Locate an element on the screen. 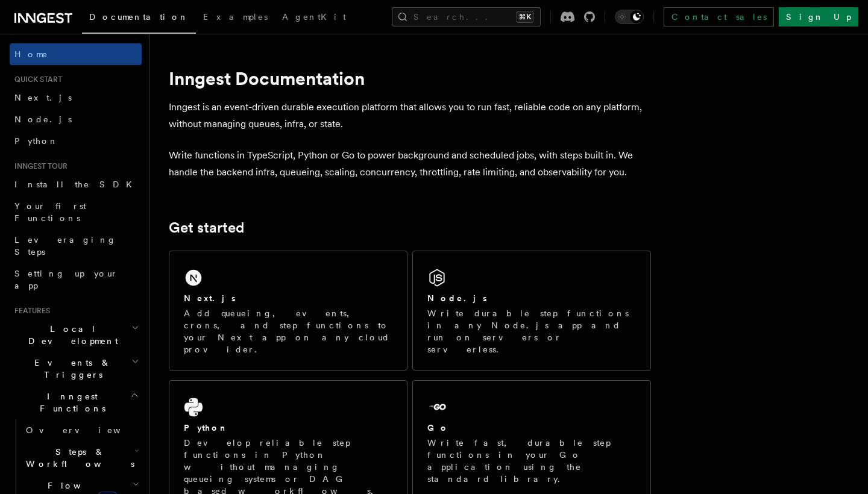 This screenshot has height=494, width=868. span: Setting up your app is located at coordinates (66, 279).